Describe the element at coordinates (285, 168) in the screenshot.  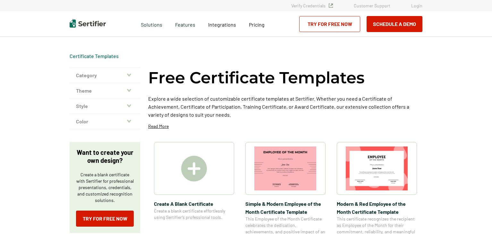
I see `img: Simple & Modern Employee of the Month Certificate Template` at that location.